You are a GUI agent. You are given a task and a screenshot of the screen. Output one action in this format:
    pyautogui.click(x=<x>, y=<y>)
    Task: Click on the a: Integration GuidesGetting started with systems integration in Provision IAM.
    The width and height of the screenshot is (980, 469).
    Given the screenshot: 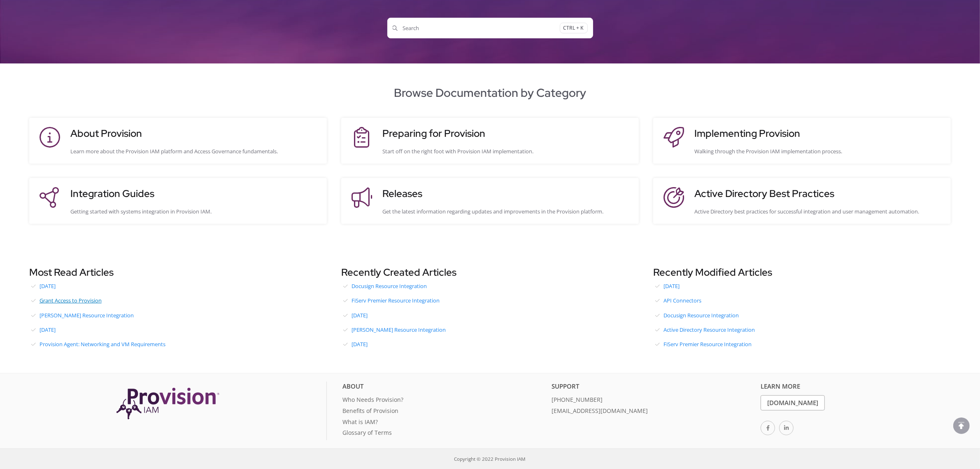 What is the action you would take?
    pyautogui.click(x=178, y=200)
    